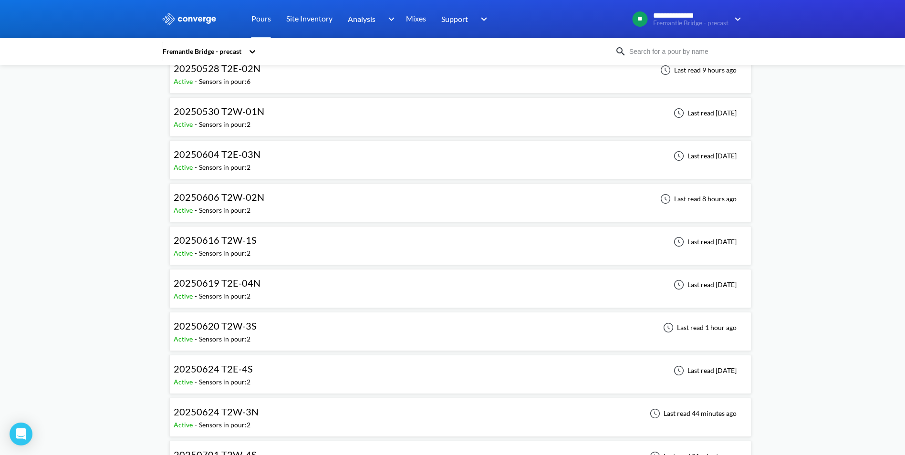  Describe the element at coordinates (697, 70) in the screenshot. I see `div: Last read 9 hours ago` at that location.